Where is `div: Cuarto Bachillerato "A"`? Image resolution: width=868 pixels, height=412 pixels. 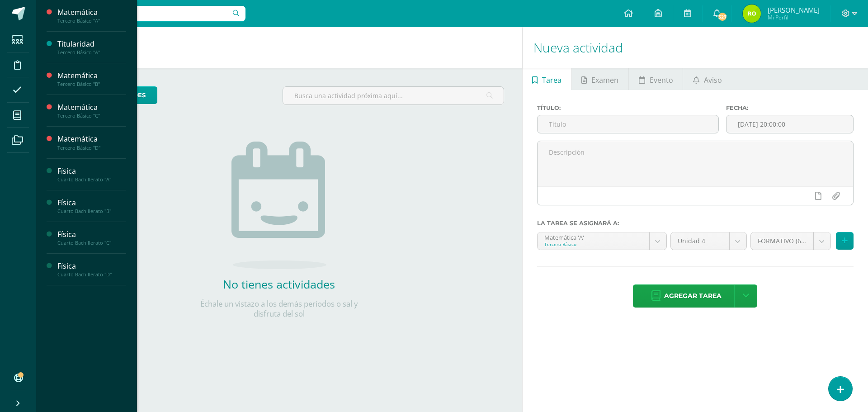
div: Cuarto Bachillerato "A" is located at coordinates (92, 179).